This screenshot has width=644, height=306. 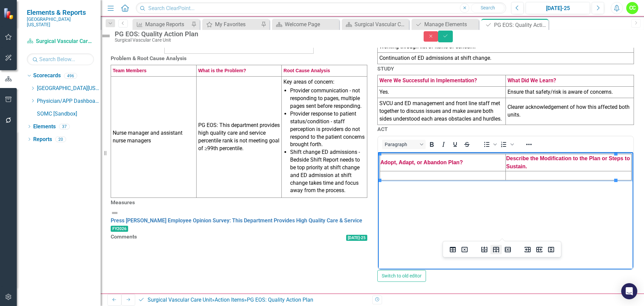 What do you see at coordinates (506, 69) in the screenshot?
I see `h3: STUDY` at bounding box center [506, 69].